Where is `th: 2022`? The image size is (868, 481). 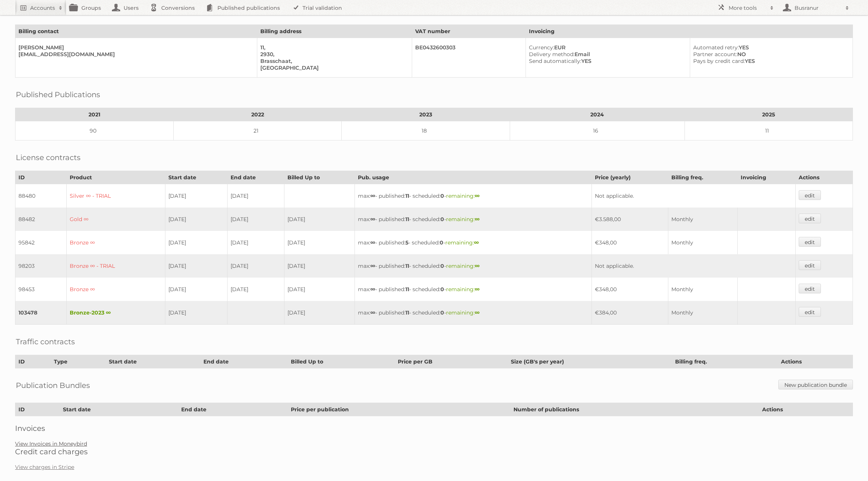
th: 2022 is located at coordinates (258, 114).